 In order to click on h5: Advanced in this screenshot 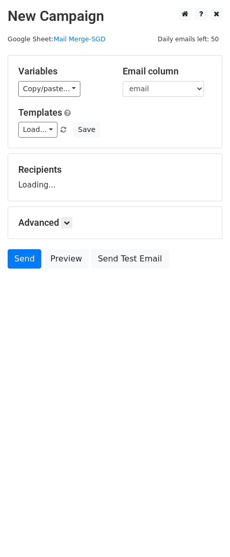, I will do `click(115, 223)`.